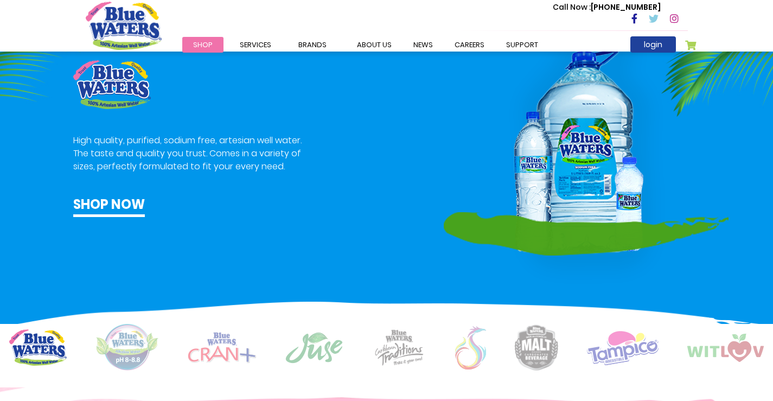  What do you see at coordinates (256, 44) in the screenshot?
I see `a: Services` at bounding box center [256, 44].